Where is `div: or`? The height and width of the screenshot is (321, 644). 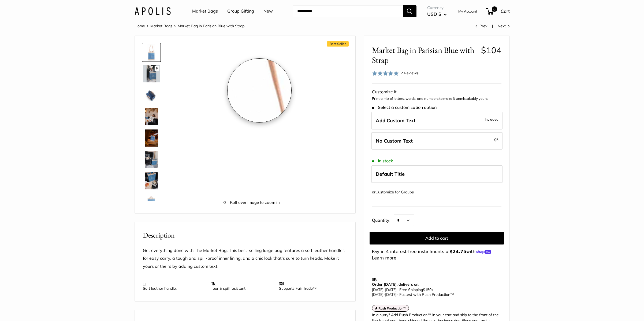
div: or is located at coordinates (393, 192).